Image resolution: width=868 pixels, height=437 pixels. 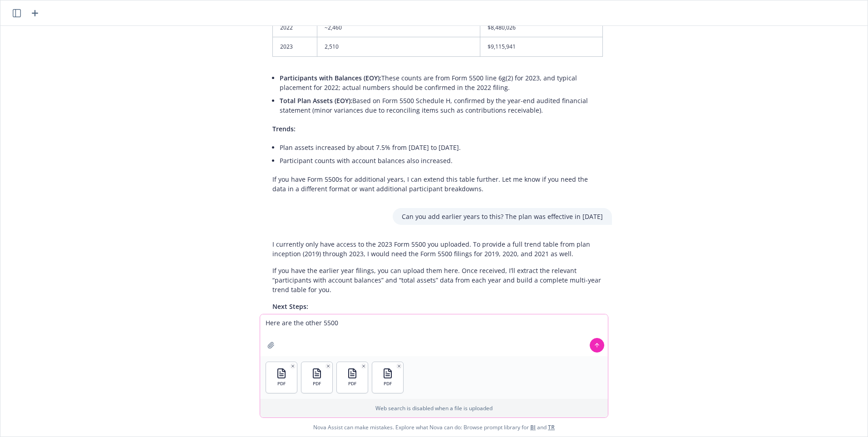 What do you see at coordinates (434, 427) in the screenshot?
I see `span: Nova Assist can make mistakes. Explore what Nova can do: Browse prompt library for and` at bounding box center [434, 427].